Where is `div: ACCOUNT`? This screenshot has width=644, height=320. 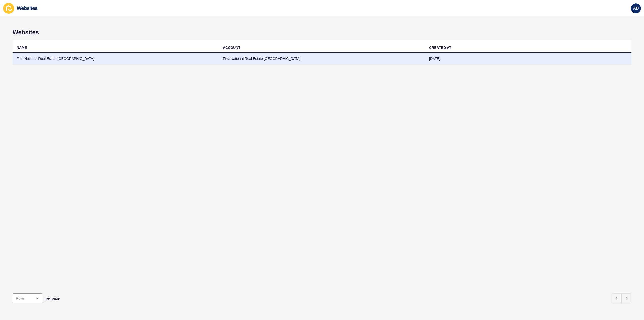 div: ACCOUNT is located at coordinates (231, 47).